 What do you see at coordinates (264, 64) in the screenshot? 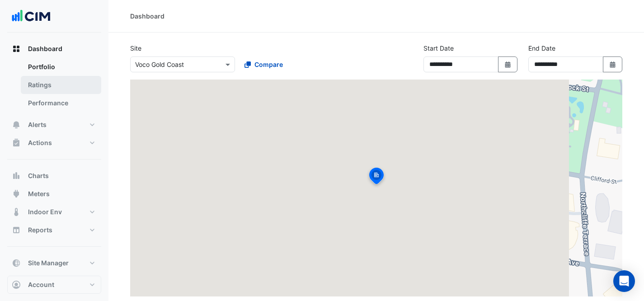
I see `button: Compare` at bounding box center [264, 64].